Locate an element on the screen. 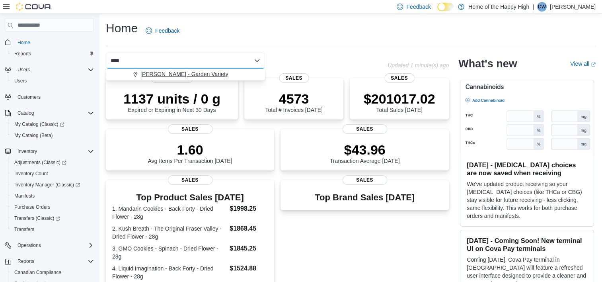  dt: 4. Liquid Imagination - Back Forty - Dried Flower - 28g is located at coordinates (169, 272).